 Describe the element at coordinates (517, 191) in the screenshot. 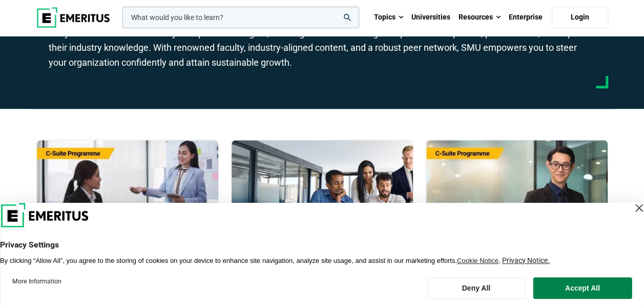

I see `img: Chief Executive Officer Programme | Online Leadership Course` at that location.